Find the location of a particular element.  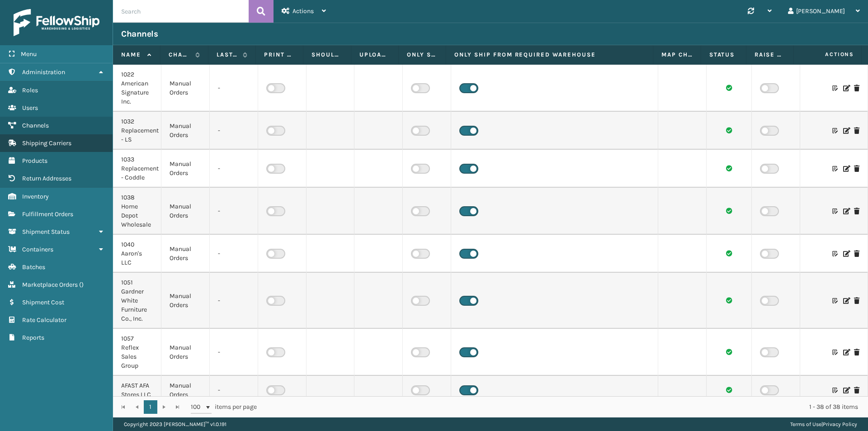

div: 1057 Reflex Sales Group is located at coordinates (137, 352).